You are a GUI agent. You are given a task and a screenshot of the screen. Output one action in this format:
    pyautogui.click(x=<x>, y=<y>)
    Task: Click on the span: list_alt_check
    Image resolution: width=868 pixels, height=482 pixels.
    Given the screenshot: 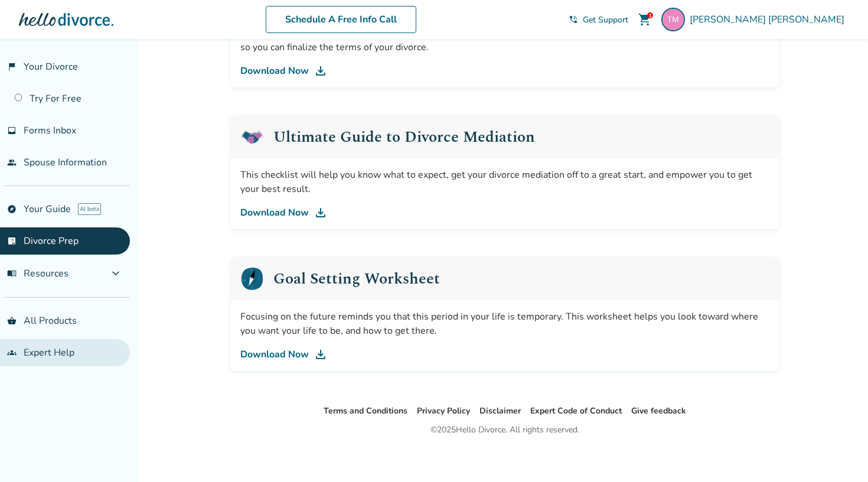 What is the action you would take?
    pyautogui.click(x=12, y=241)
    